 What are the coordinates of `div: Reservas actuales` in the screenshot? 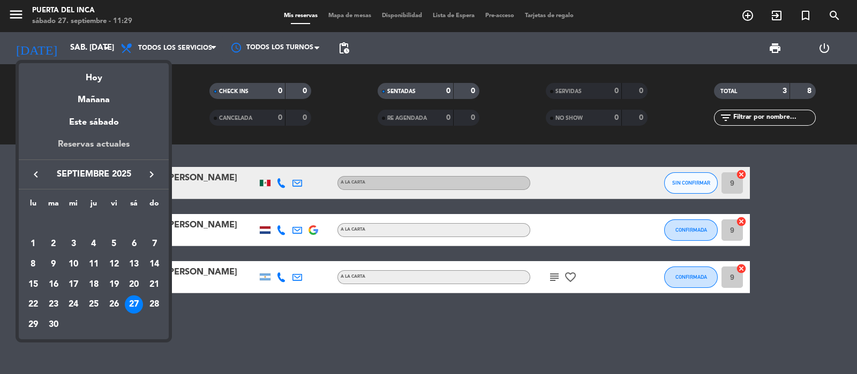 It's located at (94, 148).